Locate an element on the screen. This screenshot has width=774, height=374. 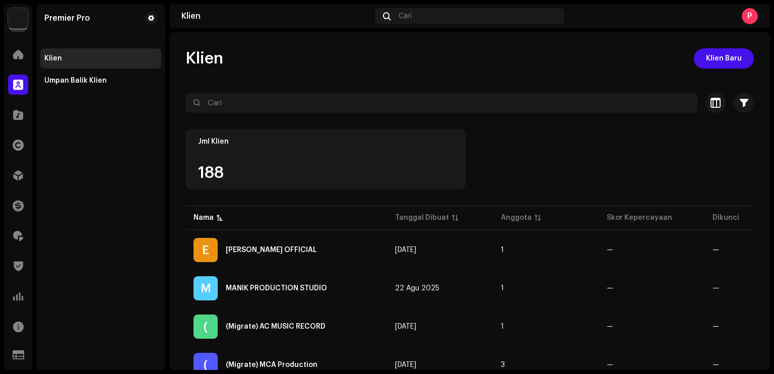
div: Anggota is located at coordinates (516, 218).